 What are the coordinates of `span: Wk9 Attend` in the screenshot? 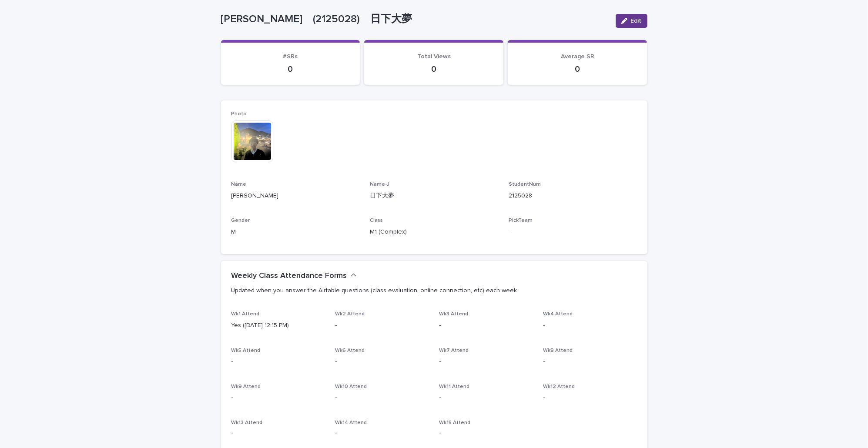 It's located at (246, 387).